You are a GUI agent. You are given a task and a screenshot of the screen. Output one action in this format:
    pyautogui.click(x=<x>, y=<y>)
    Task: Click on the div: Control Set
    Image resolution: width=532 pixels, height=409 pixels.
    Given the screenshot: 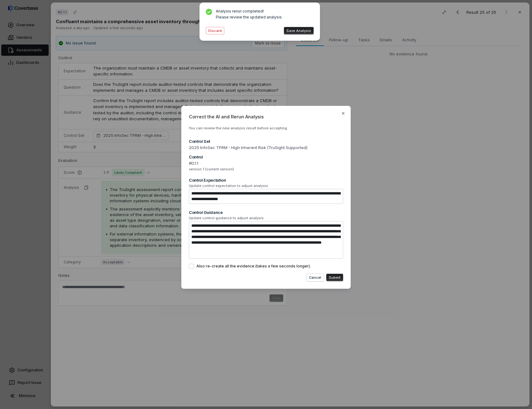 What is the action you would take?
    pyautogui.click(x=266, y=141)
    